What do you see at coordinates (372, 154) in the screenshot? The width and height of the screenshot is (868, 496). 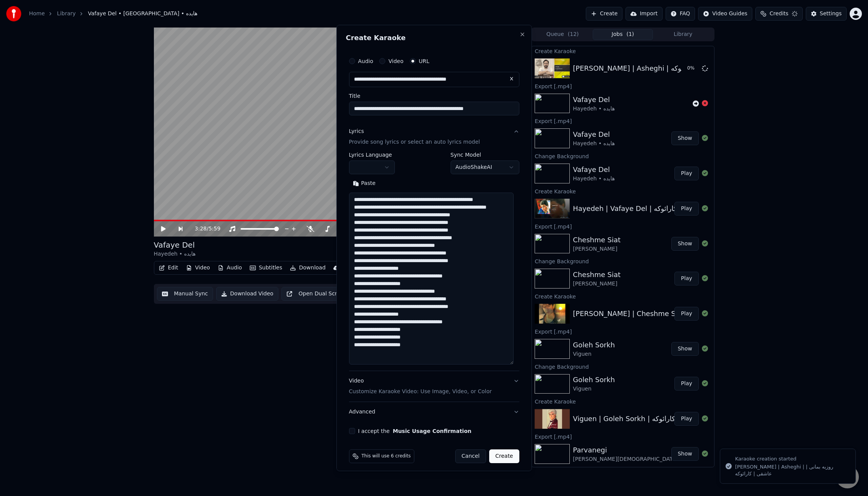 I see `label: Lyrics Language` at bounding box center [372, 154].